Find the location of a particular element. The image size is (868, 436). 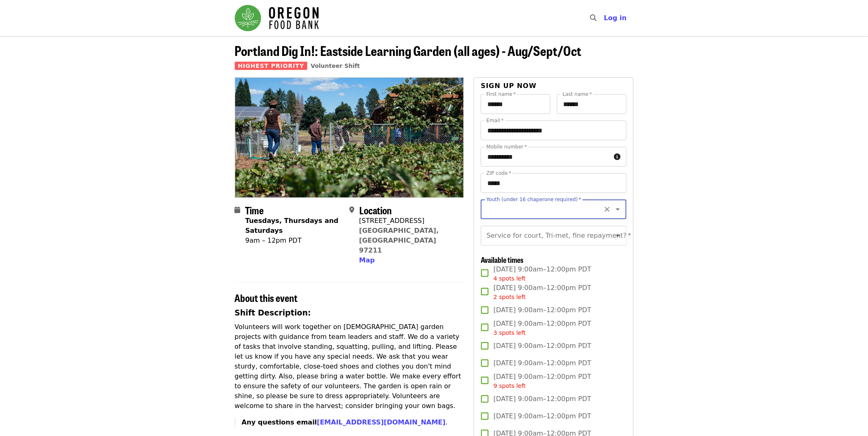

span: 2 spots left is located at coordinates (509, 297).